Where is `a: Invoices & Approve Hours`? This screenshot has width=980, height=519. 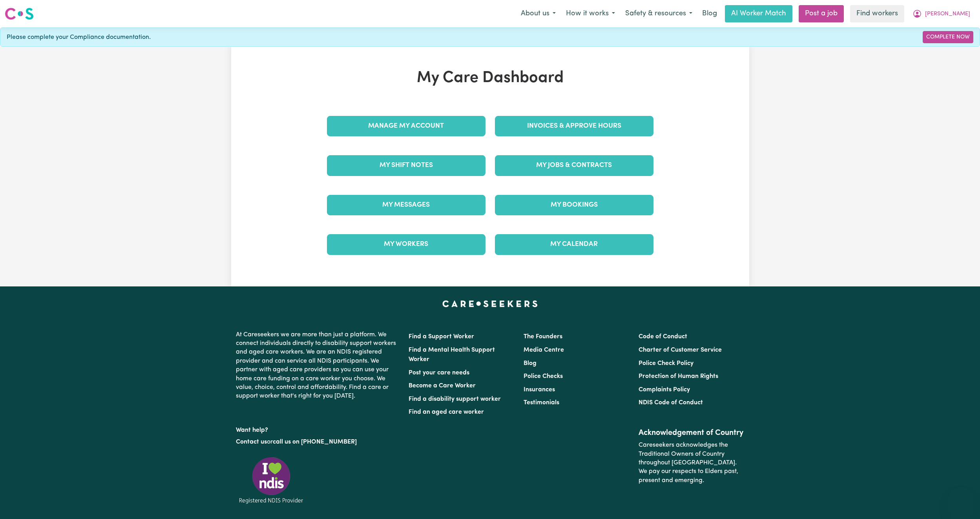
a: Invoices & Approve Hours is located at coordinates (575, 126).